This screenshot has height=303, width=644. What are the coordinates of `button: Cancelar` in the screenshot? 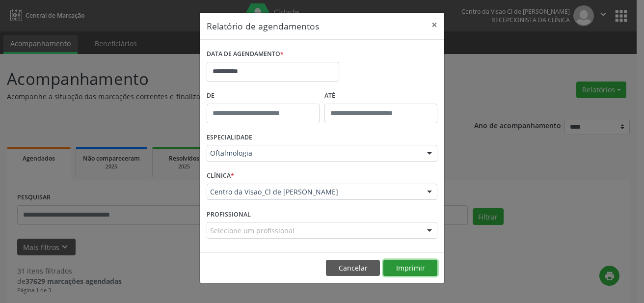 It's located at (353, 268).